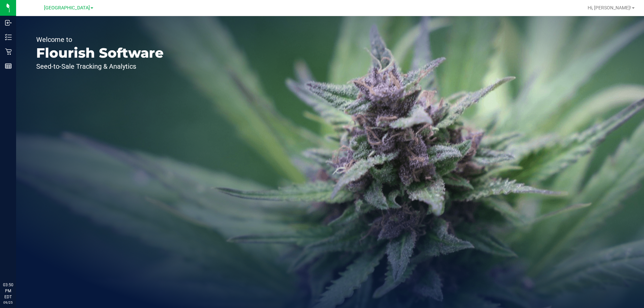 The image size is (644, 308). What do you see at coordinates (100, 39) in the screenshot?
I see `p: Welcome to` at bounding box center [100, 39].